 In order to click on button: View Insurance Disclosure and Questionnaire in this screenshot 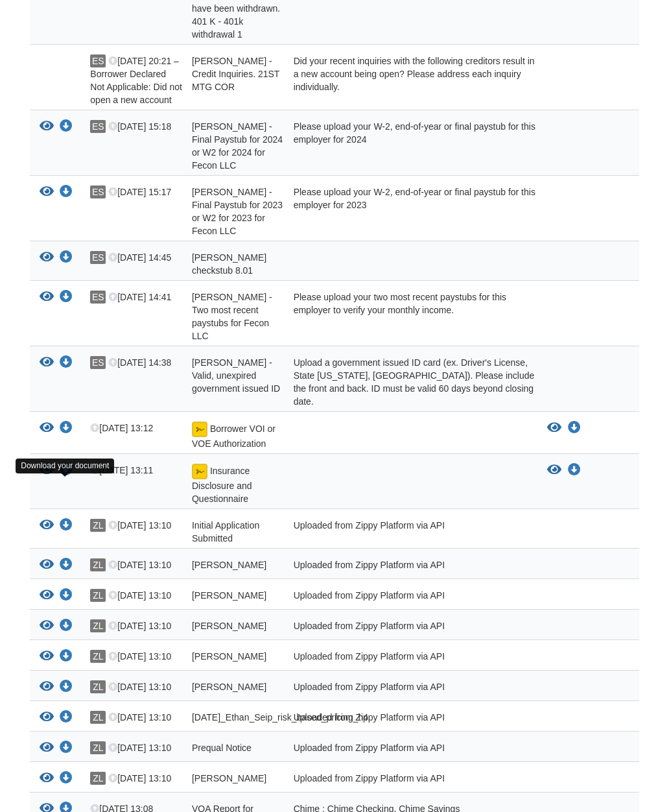, I will do `click(555, 470)`.